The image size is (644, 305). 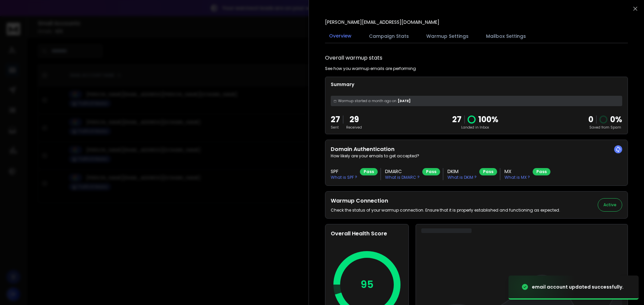 I want to click on button: Overview, so click(x=340, y=36).